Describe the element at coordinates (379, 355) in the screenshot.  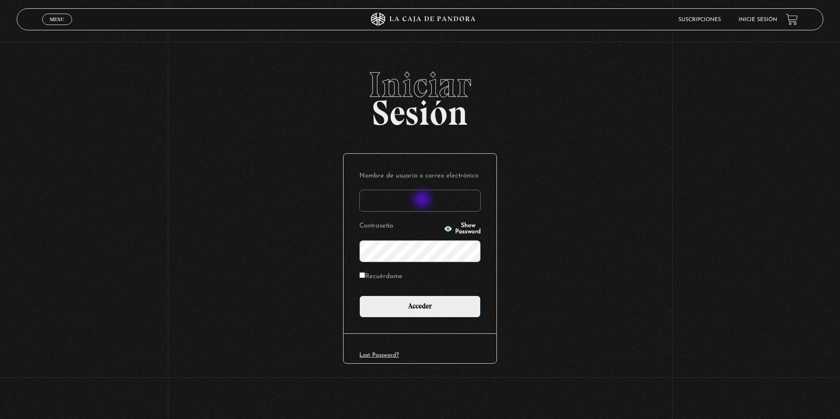
I see `a: Lost Password?` at that location.